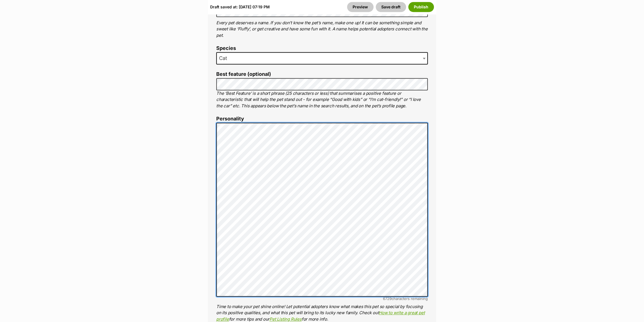 The height and width of the screenshot is (322, 644). I want to click on a: Pet Listing Rules, so click(285, 319).